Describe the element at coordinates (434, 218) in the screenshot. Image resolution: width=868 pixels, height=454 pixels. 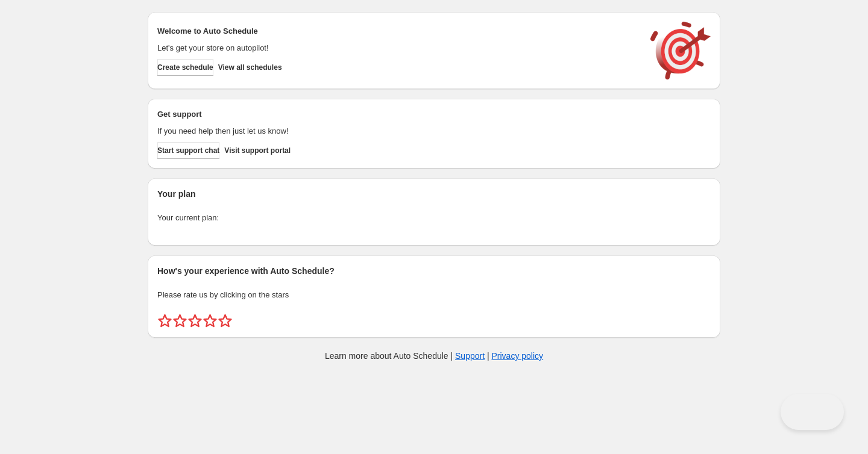
I see `p: Your current plan:` at that location.